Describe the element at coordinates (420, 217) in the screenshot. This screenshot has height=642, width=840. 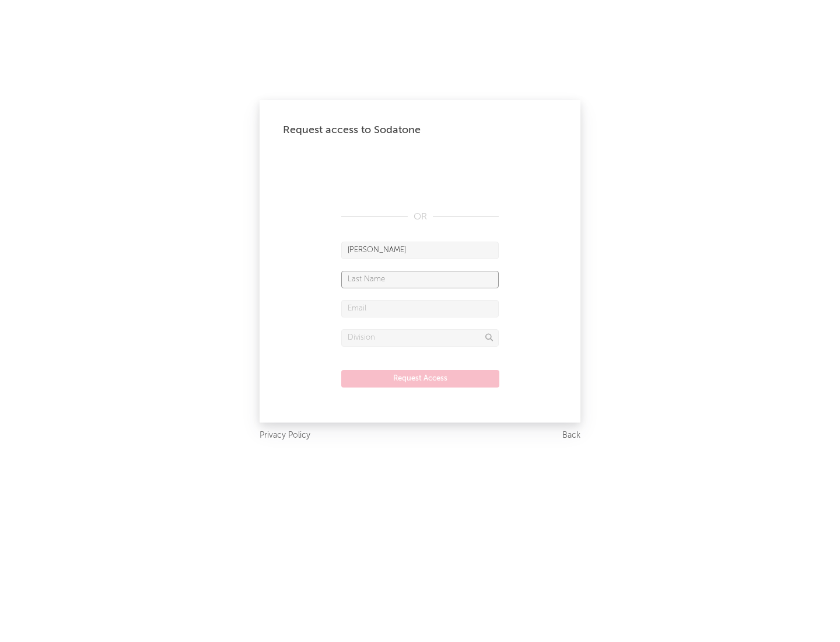
I see `div: OR` at that location.